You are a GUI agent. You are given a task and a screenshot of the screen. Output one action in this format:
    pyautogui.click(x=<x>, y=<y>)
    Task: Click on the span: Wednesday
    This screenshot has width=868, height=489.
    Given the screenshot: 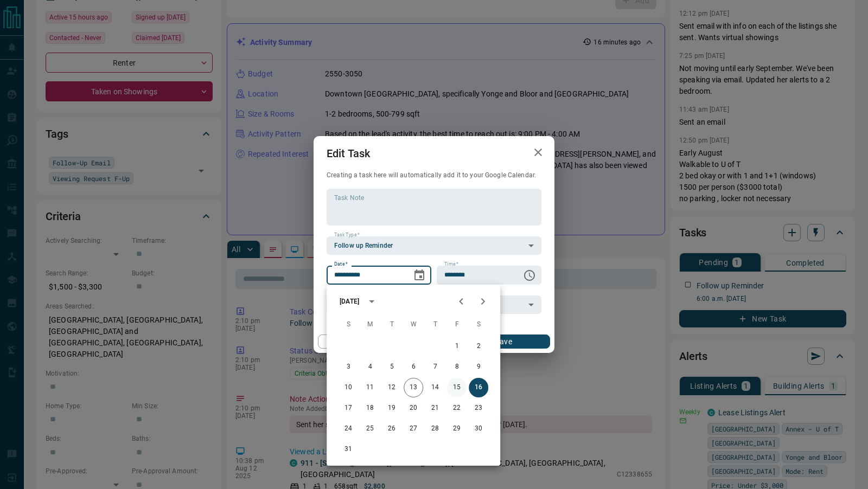 What is the action you would take?
    pyautogui.click(x=414, y=325)
    